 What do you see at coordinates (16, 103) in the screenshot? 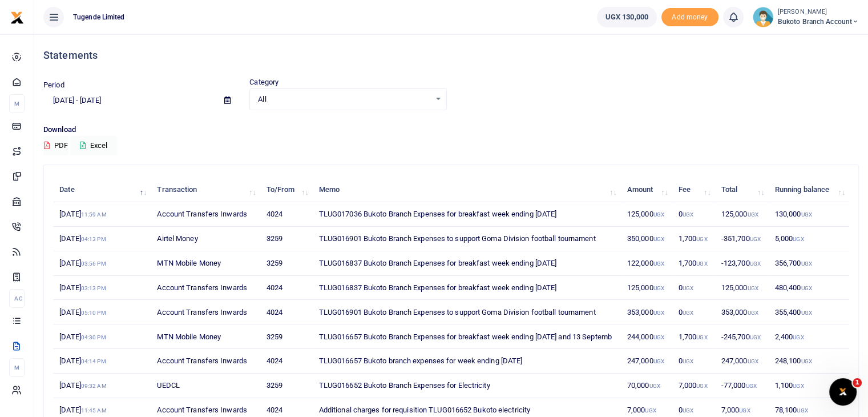
I see `li: M` at bounding box center [16, 103].